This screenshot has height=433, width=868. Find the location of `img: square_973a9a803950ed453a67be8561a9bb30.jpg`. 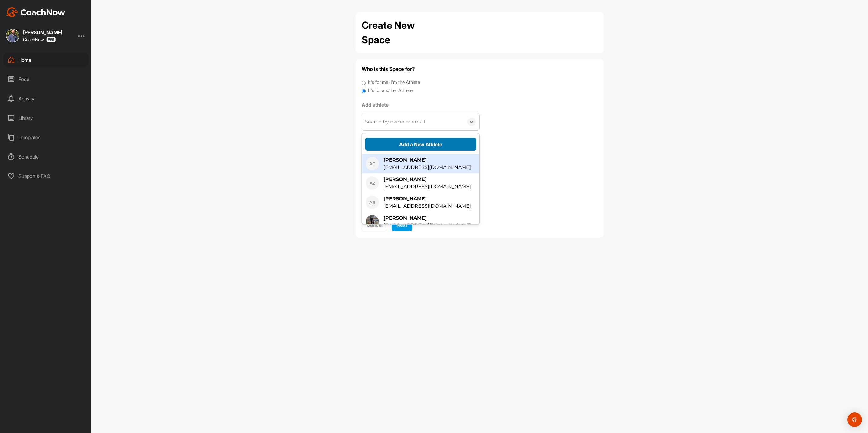

img: square_973a9a803950ed453a67be8561a9bb30.jpg is located at coordinates (372, 221).